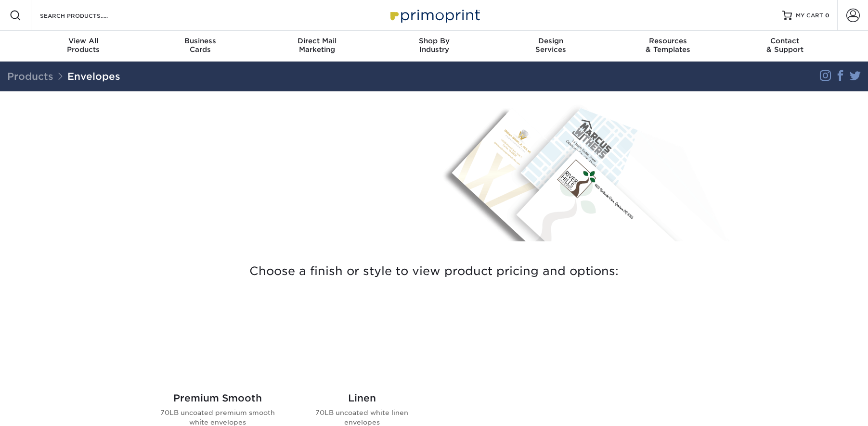 The height and width of the screenshot is (426, 868). Describe the element at coordinates (433, 46) in the screenshot. I see `a: Shop ByIndustry` at that location.